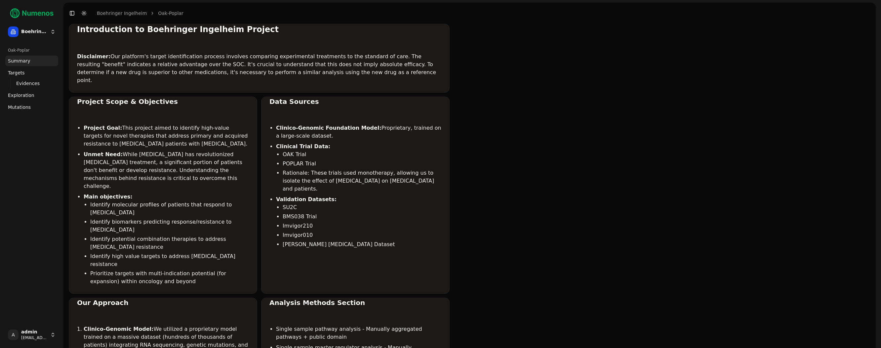 This screenshot has height=348, width=881. Describe the element at coordinates (303, 146) in the screenshot. I see `strong: Clinical Trial Data:` at that location.